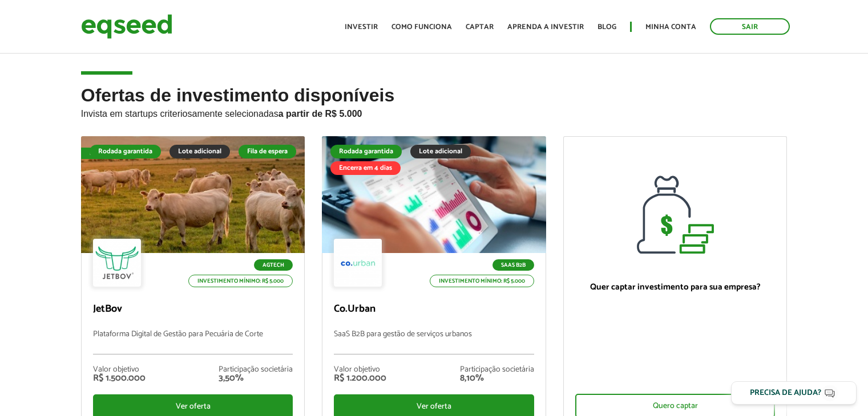 This screenshot has height=416, width=868. Describe the element at coordinates (545, 27) in the screenshot. I see `a: Aprenda a investir` at that location.